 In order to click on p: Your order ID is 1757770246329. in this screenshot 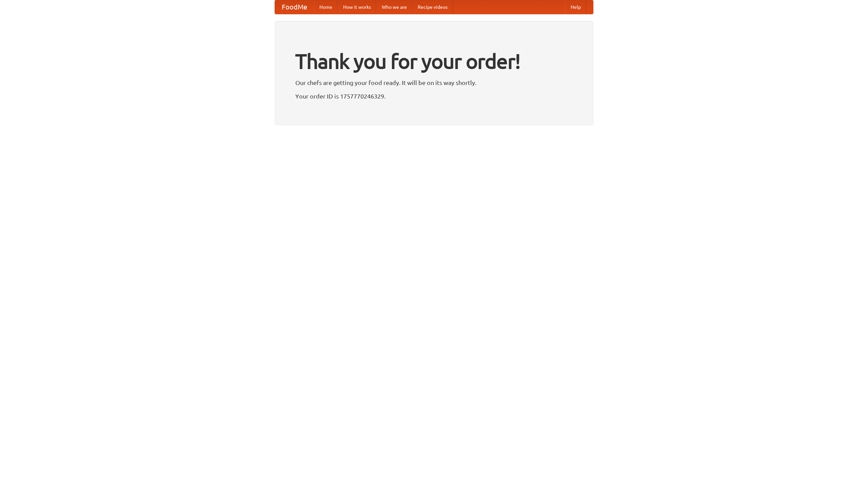, I will do `click(434, 96)`.